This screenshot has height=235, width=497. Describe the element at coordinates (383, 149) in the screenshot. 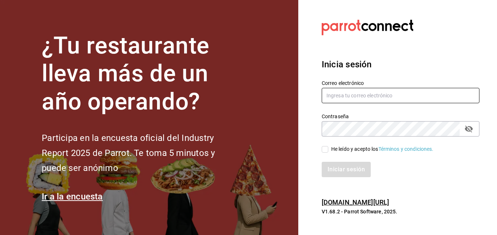

I see `div: He leído y acepto los` at that location.